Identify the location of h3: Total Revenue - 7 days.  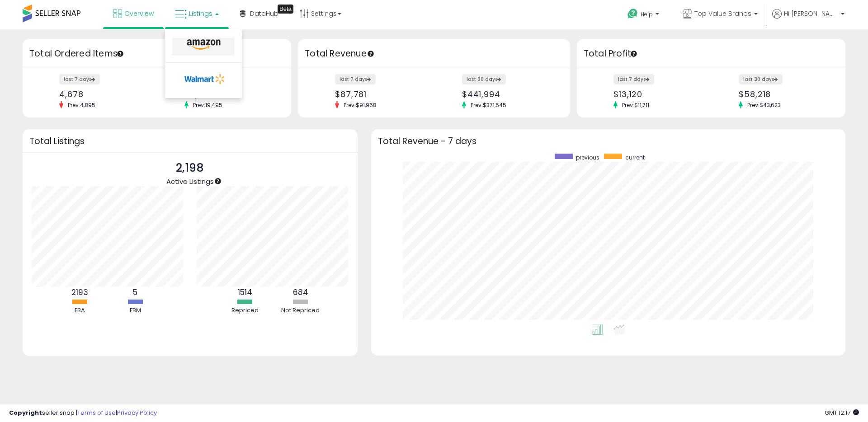
(608, 141).